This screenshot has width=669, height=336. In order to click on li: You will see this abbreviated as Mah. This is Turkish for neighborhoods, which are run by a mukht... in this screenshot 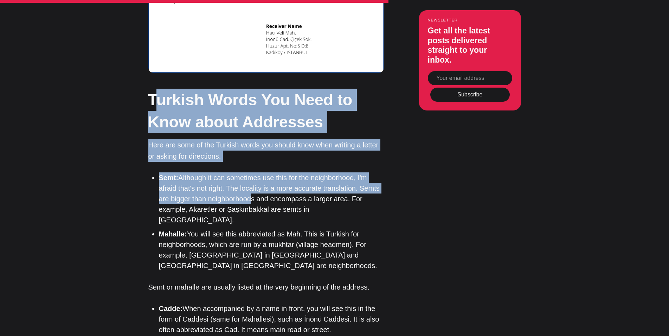, I will do `click(271, 250)`.